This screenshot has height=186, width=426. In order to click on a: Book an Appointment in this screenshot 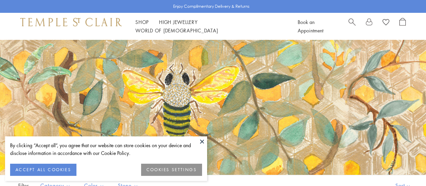, I will do `click(311, 26)`.